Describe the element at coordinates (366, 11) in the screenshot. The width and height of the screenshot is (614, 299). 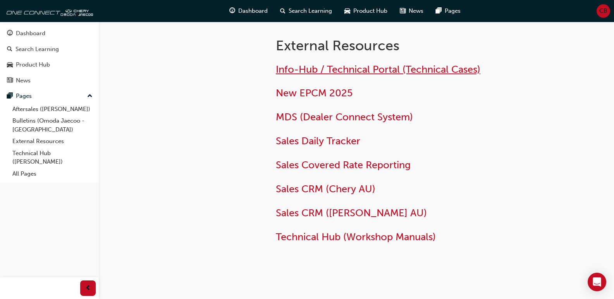
I see `a: car-iconProduct Hub` at that location.